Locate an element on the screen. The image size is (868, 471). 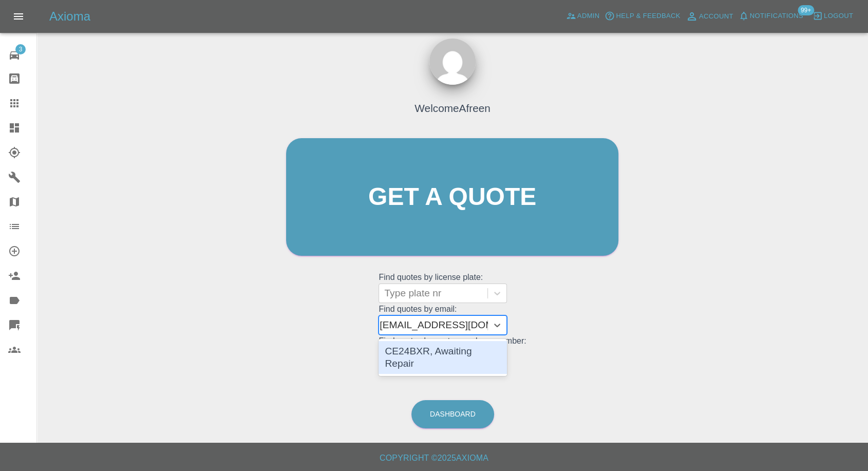
div: CE24BXR, Awaiting Repair is located at coordinates (443, 358).